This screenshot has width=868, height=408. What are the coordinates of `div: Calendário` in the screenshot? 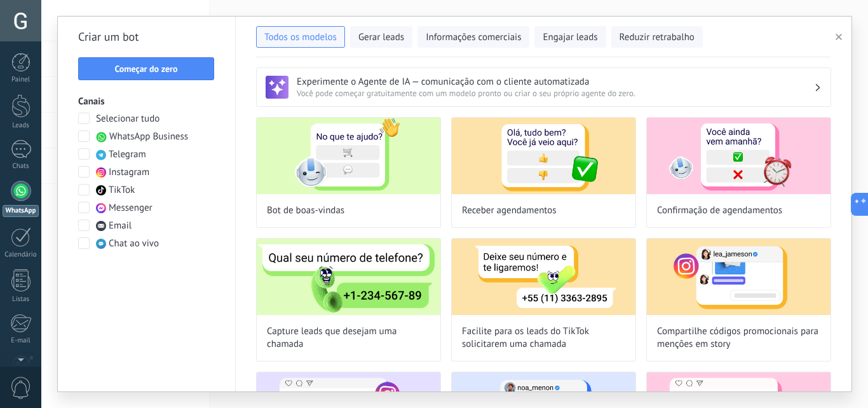 It's located at (21, 255).